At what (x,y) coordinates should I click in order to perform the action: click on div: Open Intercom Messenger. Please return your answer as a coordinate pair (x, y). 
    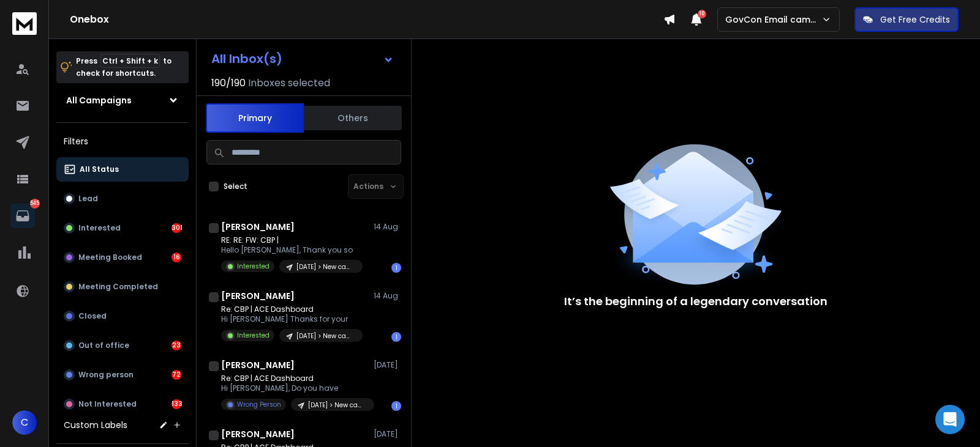
    Looking at the image, I should click on (950, 420).